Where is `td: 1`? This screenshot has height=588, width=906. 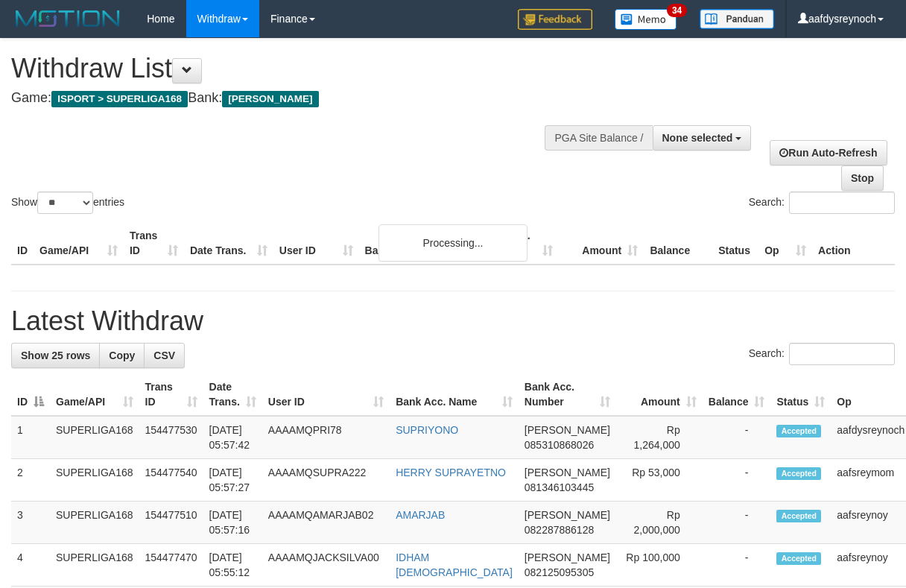
td: 1 is located at coordinates (31, 437).